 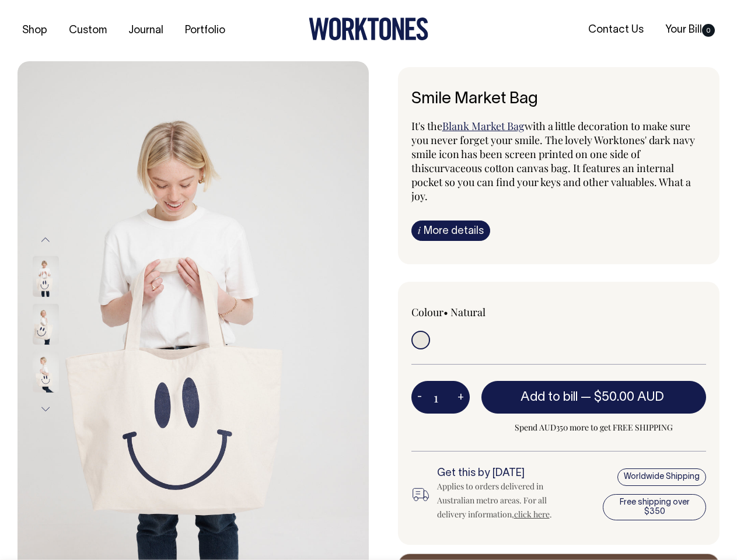 I want to click on span: i, so click(x=419, y=230).